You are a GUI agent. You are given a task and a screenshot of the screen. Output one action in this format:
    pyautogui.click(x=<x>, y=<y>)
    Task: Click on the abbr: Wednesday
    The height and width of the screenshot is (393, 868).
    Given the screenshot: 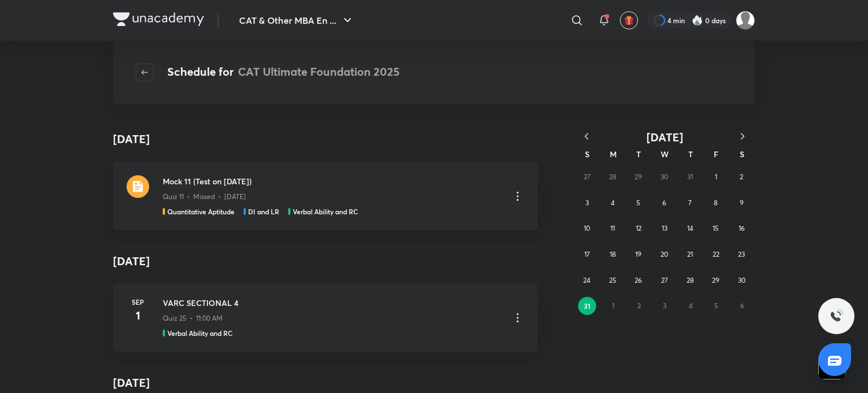 What is the action you would take?
    pyautogui.click(x=664, y=154)
    